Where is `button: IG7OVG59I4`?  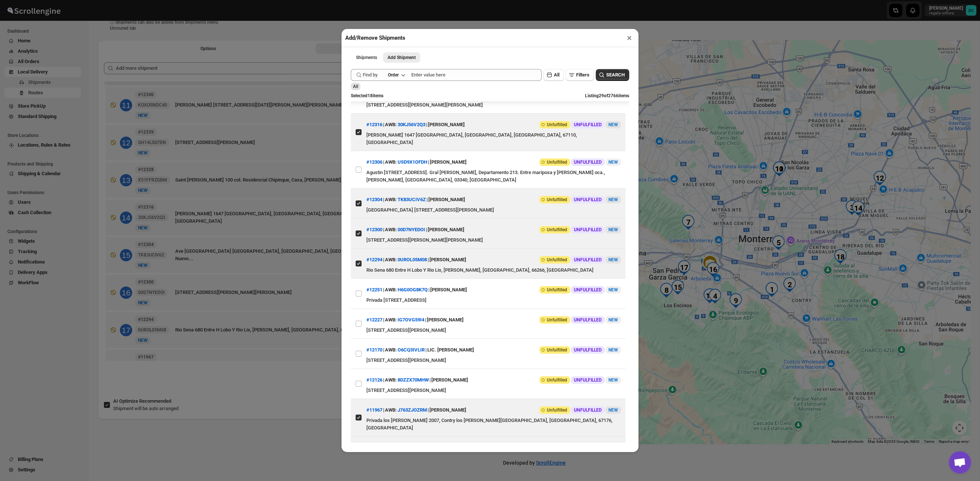 button: IG7OVG59I4 is located at coordinates (411, 320).